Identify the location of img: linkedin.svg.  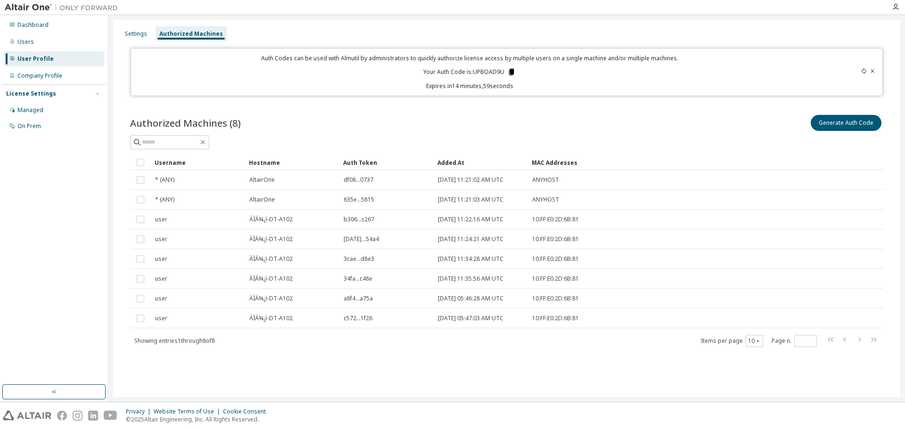
(93, 416).